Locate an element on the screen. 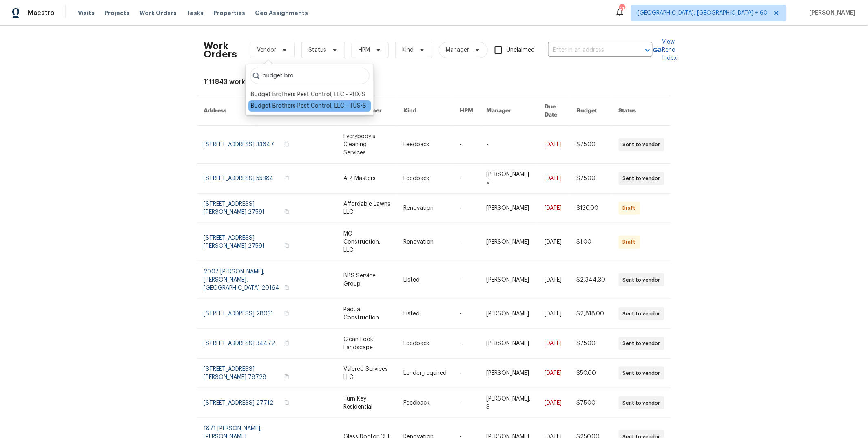 The width and height of the screenshot is (868, 438). td: Lender_required is located at coordinates (426, 373).